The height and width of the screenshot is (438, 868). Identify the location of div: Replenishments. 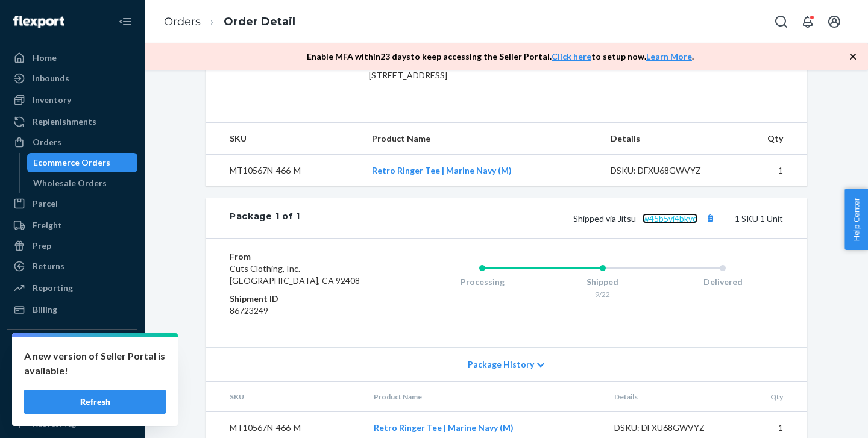
(64, 122).